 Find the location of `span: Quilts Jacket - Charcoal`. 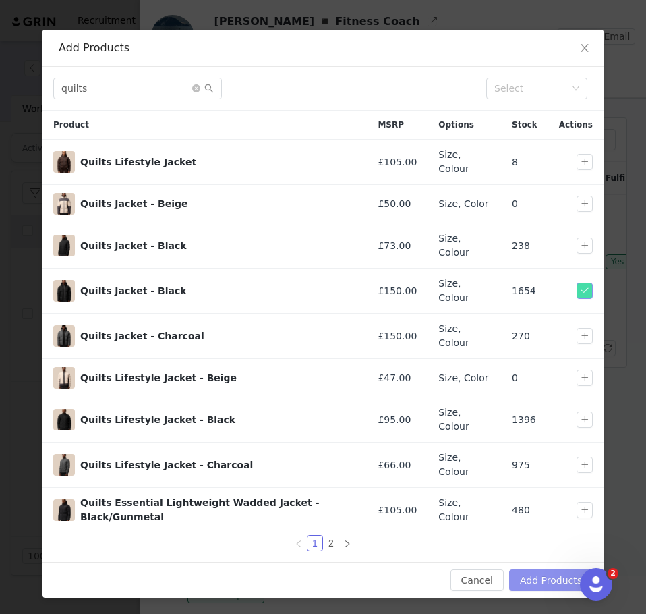

span: Quilts Jacket - Charcoal is located at coordinates (64, 336).